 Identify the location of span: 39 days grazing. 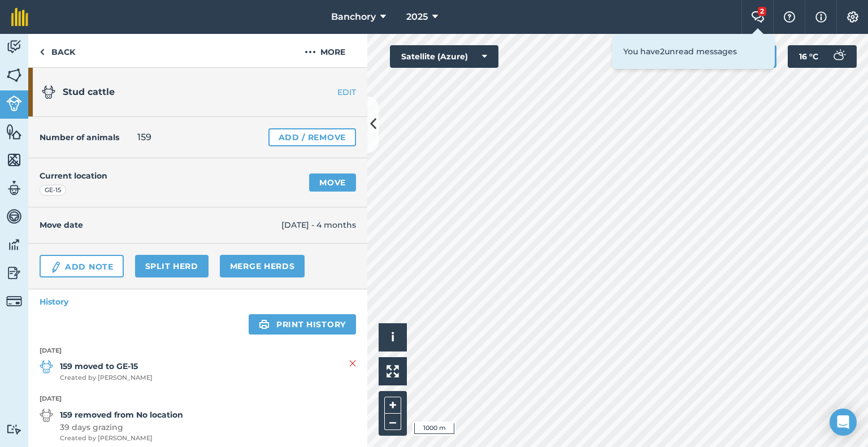
(122, 428).